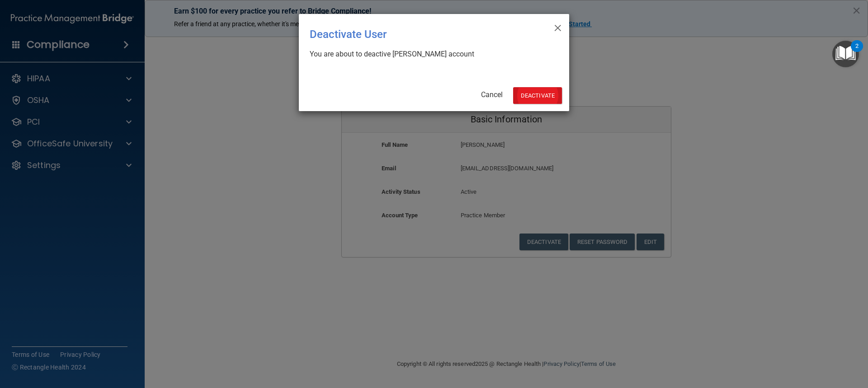 The image size is (868, 388). What do you see at coordinates (857, 52) in the screenshot?
I see `div: 2` at bounding box center [857, 52].